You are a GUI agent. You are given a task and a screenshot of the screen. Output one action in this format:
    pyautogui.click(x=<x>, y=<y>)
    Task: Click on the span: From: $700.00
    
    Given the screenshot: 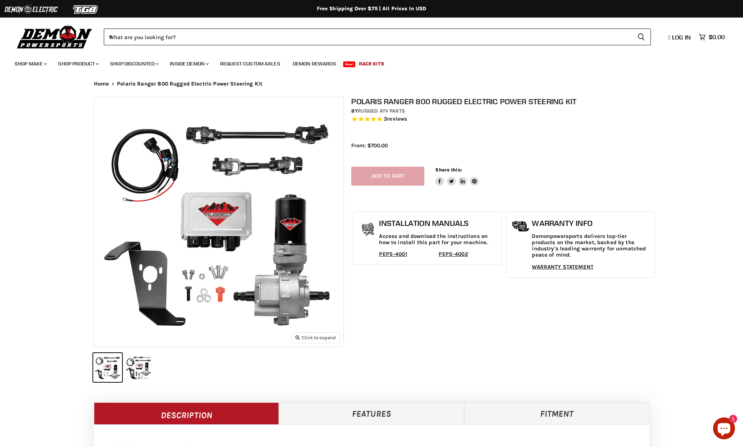 What is the action you would take?
    pyautogui.click(x=369, y=145)
    